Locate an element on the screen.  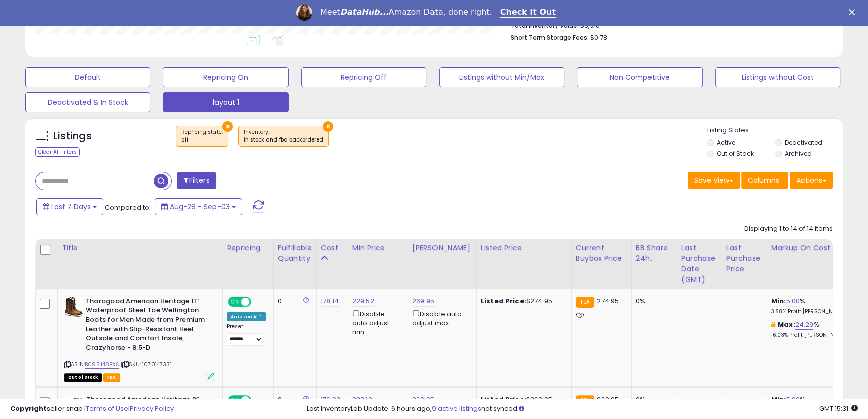
button: Repricing Off is located at coordinates (364, 77).